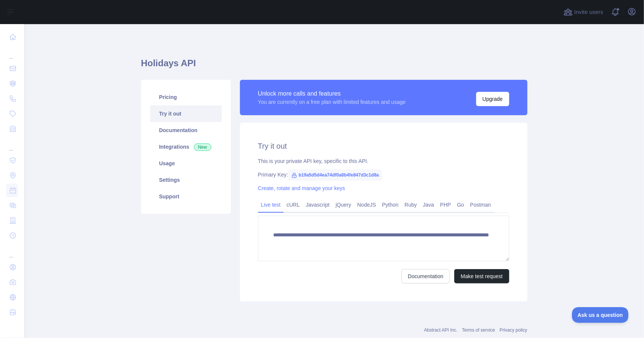 The height and width of the screenshot is (338, 644). What do you see at coordinates (446, 205) in the screenshot?
I see `a: PHP` at bounding box center [446, 205].